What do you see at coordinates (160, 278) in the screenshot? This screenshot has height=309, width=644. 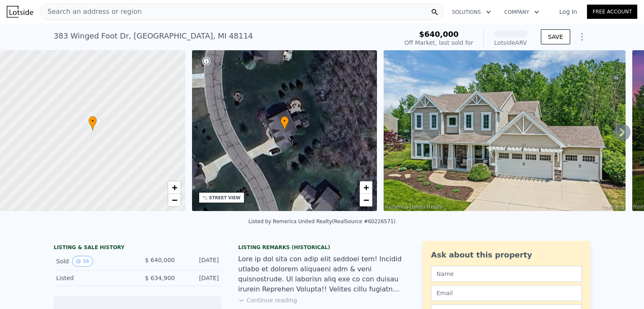 I see `span: $ 634,900` at bounding box center [160, 278].